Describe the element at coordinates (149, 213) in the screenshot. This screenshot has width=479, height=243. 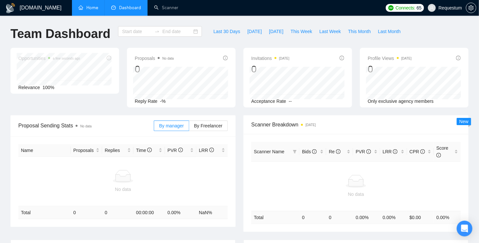
I see `td: 00:00:00` at that location.